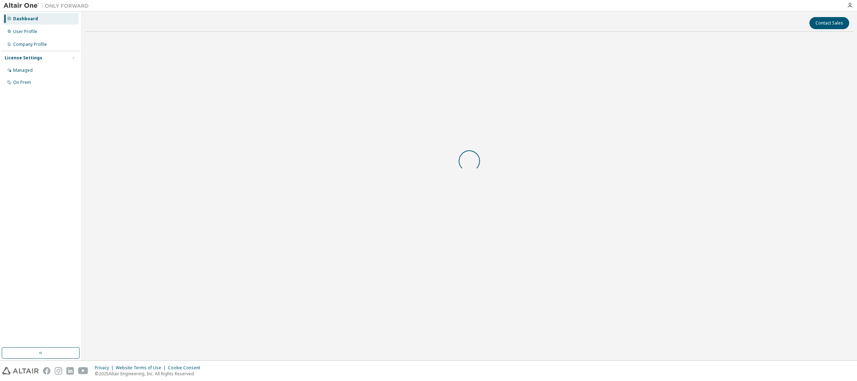 This screenshot has height=381, width=857. What do you see at coordinates (30, 44) in the screenshot?
I see `div: Company Profile` at bounding box center [30, 44].